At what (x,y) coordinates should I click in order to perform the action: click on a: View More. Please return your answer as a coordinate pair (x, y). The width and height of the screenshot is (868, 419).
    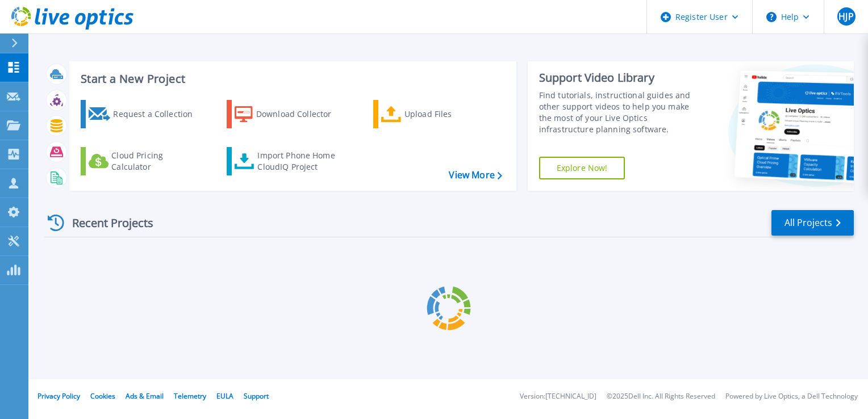
    Looking at the image, I should click on (474, 175).